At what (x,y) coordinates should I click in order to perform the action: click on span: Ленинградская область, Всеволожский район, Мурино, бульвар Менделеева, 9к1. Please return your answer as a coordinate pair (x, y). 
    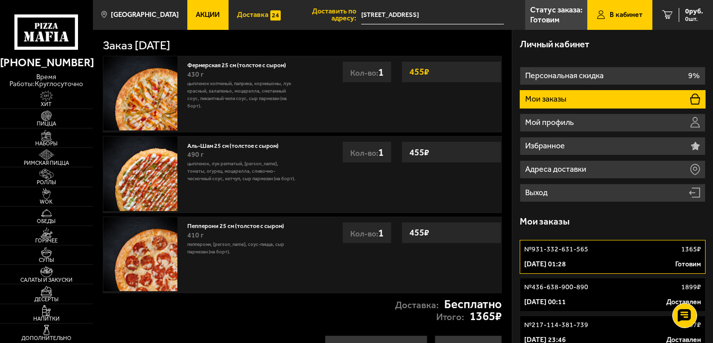
    Looking at the image, I should click on (433, 15).